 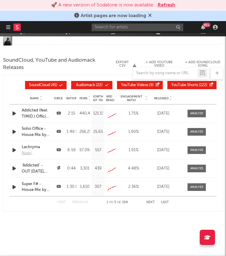 What do you see at coordinates (43, 85) in the screenshot?
I see `span: ( 45 )` at bounding box center [43, 85].